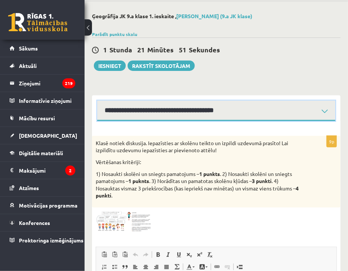  What do you see at coordinates (210, 174) in the screenshot?
I see `strong: 1 punkts` at bounding box center [210, 174].